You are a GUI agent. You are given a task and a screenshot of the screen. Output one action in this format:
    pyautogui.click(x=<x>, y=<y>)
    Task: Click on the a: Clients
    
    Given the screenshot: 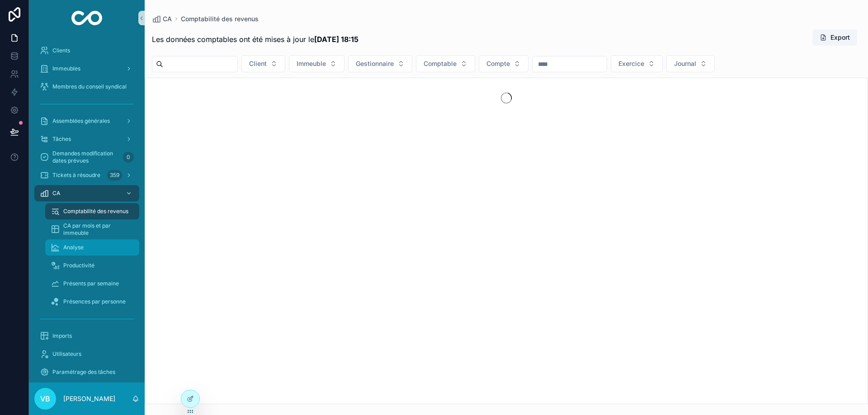 What is the action you would take?
    pyautogui.click(x=87, y=51)
    